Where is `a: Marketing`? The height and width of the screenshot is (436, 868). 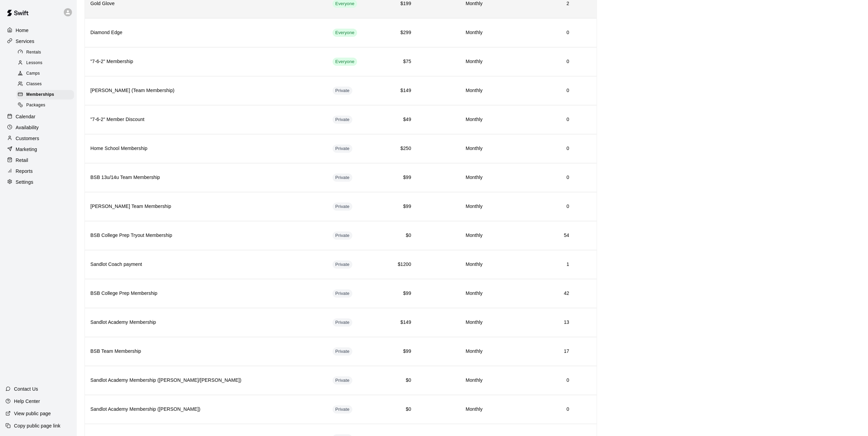 a: Marketing is located at coordinates (38, 149).